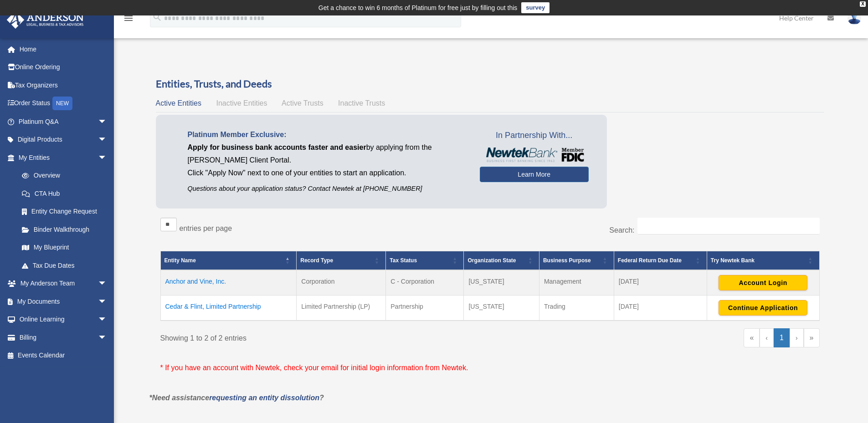  What do you see at coordinates (327, 173) in the screenshot?
I see `p: Click "Apply Now" next to one of your entities to start an application.` at bounding box center [327, 173].